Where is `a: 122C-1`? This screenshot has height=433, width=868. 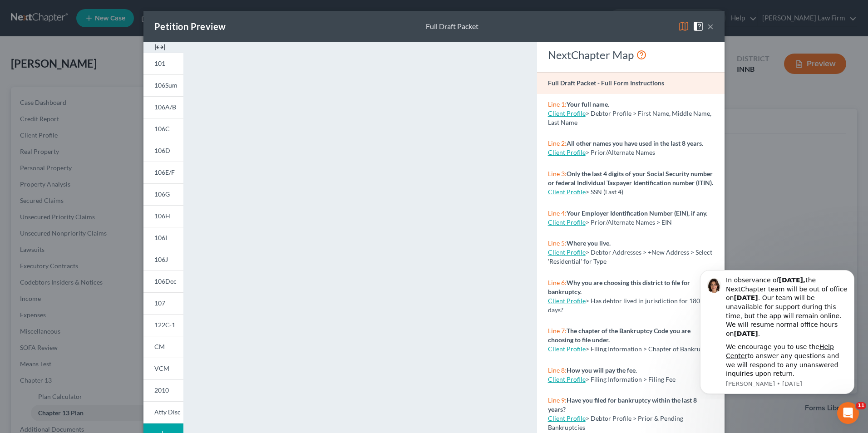
a: 122C-1 is located at coordinates (164, 325).